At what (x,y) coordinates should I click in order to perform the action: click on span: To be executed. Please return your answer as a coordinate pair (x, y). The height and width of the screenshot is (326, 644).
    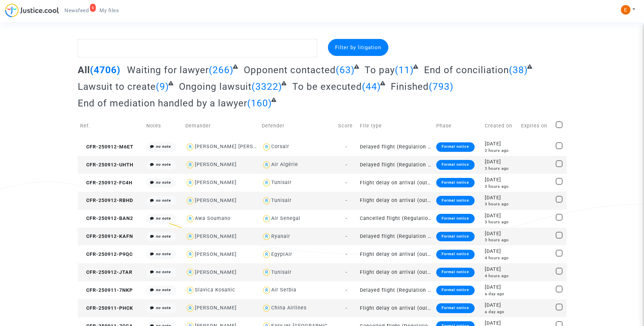
    Looking at the image, I should click on (327, 87).